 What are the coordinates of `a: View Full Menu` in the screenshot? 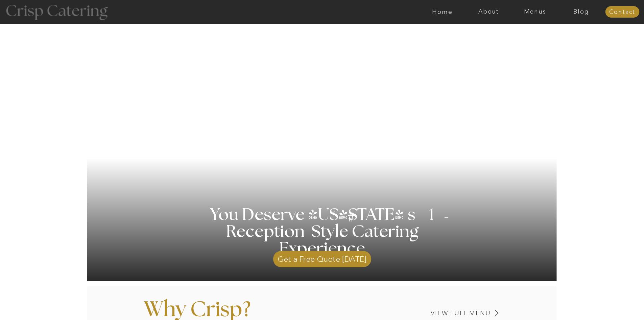 It's located at (437, 313).